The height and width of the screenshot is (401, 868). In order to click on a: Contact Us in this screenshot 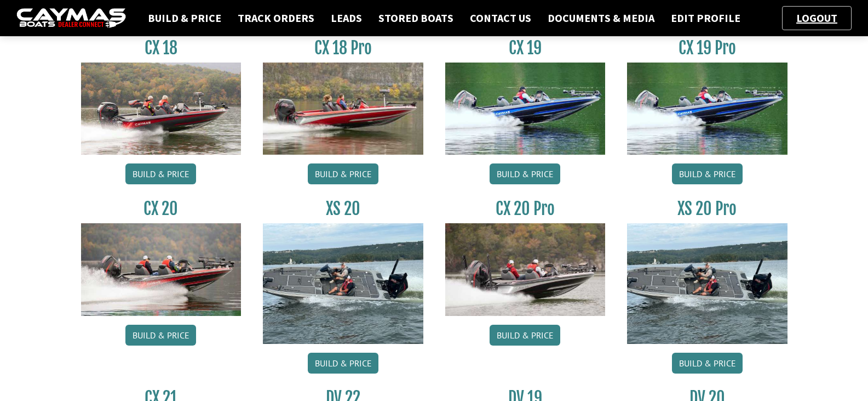, I will do `click(501, 18)`.